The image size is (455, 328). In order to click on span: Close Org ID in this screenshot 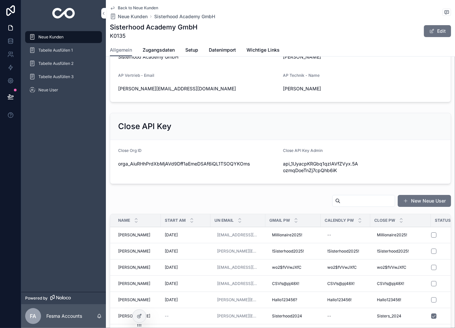, I will do `click(130, 150)`.